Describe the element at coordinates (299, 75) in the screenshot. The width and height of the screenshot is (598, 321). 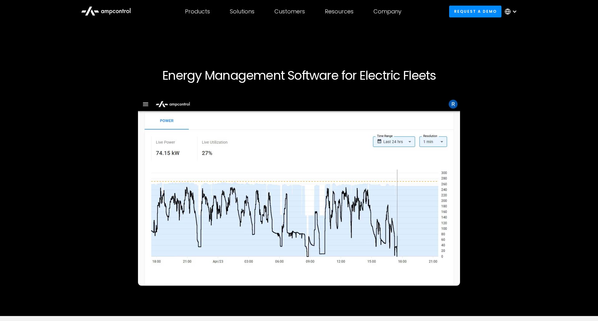
I see `h1: Energy Management Software for Electric Fleets` at that location.